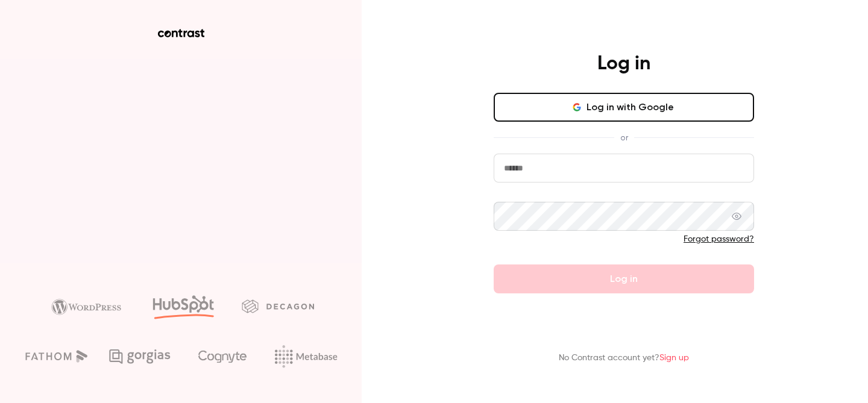 The width and height of the screenshot is (868, 403). I want to click on a: Forgot password?, so click(719, 239).